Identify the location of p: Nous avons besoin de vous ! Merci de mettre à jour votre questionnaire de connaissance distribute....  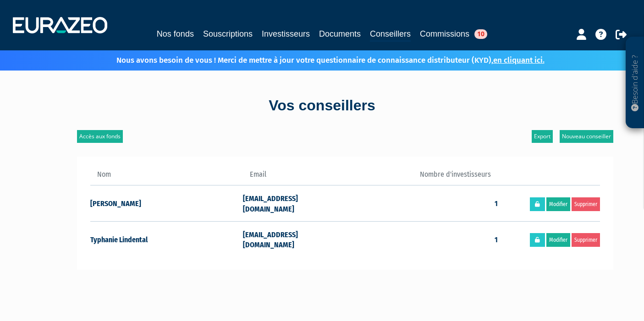
(317, 59).